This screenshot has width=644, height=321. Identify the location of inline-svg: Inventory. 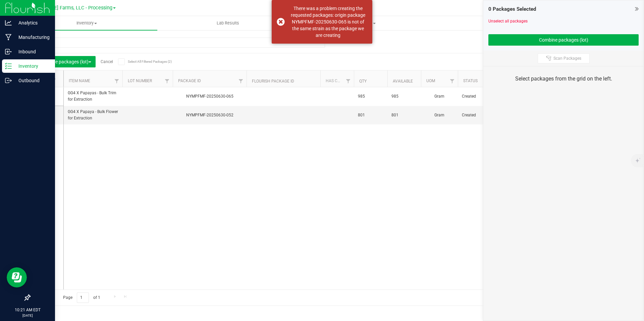
(8, 66).